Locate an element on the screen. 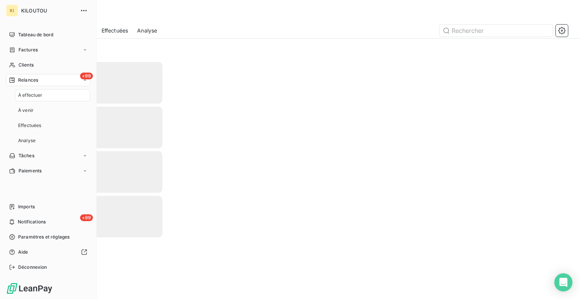 Image resolution: width=580 pixels, height=299 pixels. span: Paiements is located at coordinates (30, 171).